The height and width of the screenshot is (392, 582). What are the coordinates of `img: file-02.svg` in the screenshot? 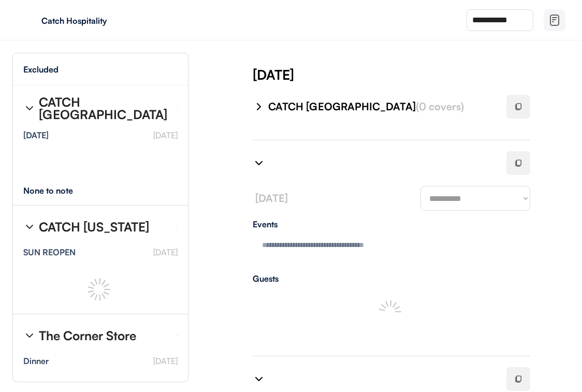 It's located at (554, 20).